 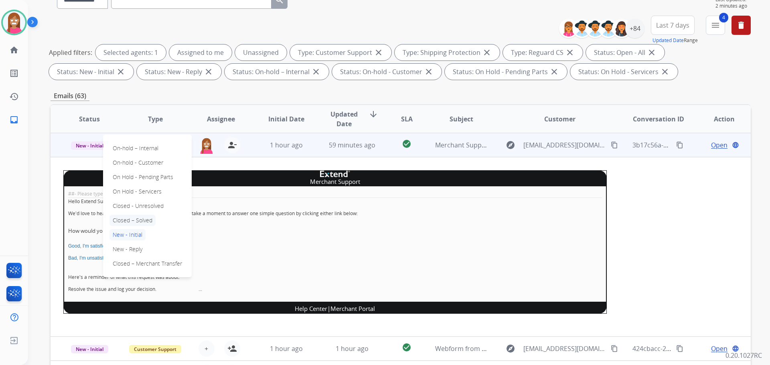 What do you see at coordinates (506, 72) in the screenshot?
I see `div: Status: On Hold - Pending Parts` at bounding box center [506, 72].